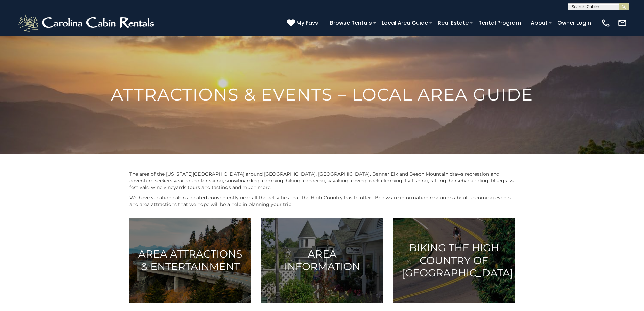  Describe the element at coordinates (322, 201) in the screenshot. I see `p: We have vacation cabins located conveniently near all the activities that the High Country has to...` at that location.